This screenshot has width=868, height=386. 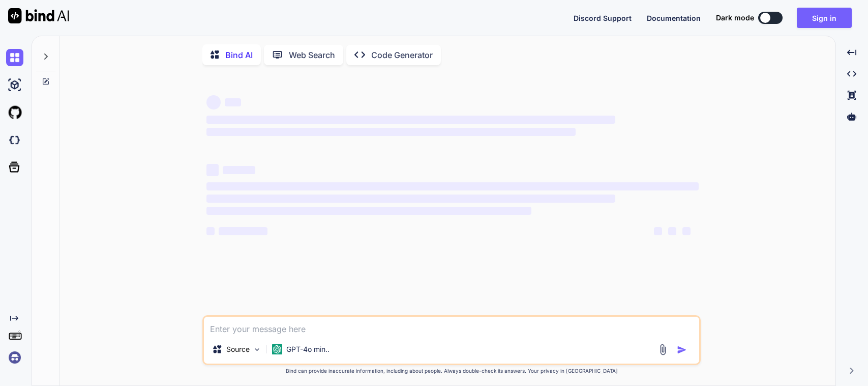 I want to click on span: Discord Support, so click(x=603, y=18).